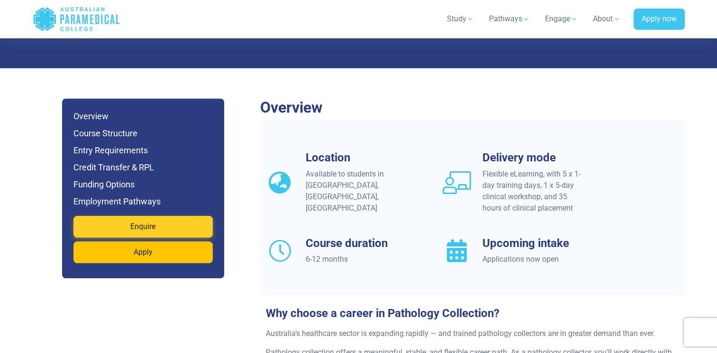 The width and height of the screenshot is (717, 353). What do you see at coordinates (143, 227) in the screenshot?
I see `a: Enquire` at bounding box center [143, 227].